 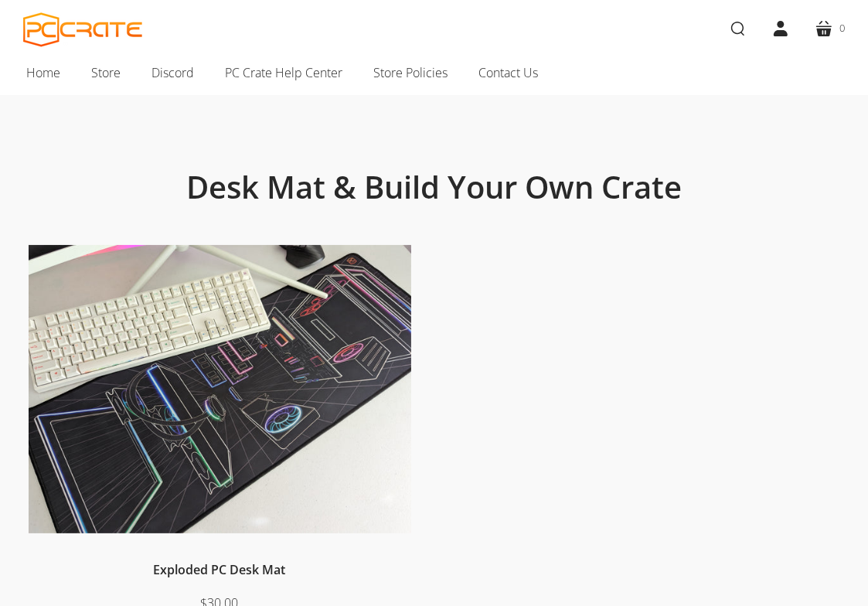 I want to click on span: PC Crate Help Center, so click(x=284, y=73).